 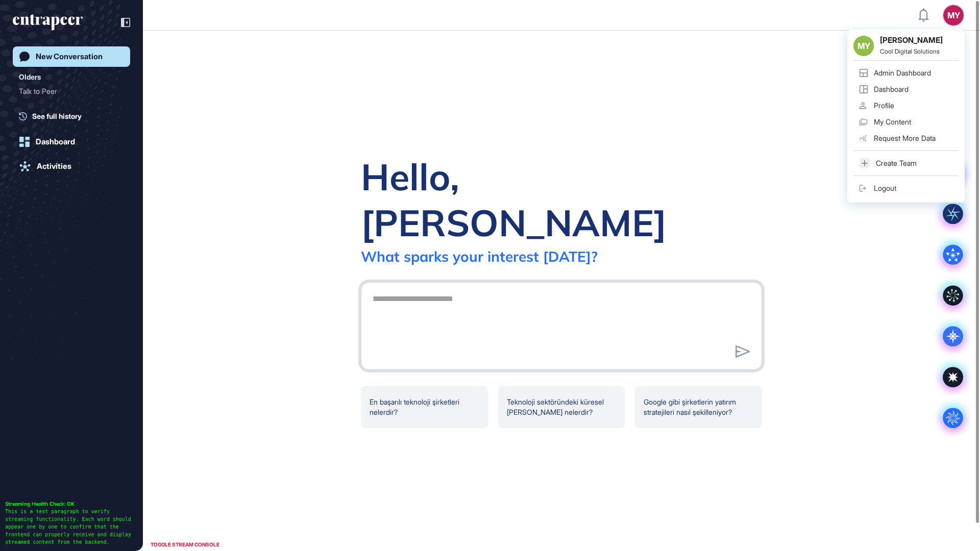 I want to click on div: En başarılı teknoloji şirketleri nelerdir?, so click(x=424, y=407).